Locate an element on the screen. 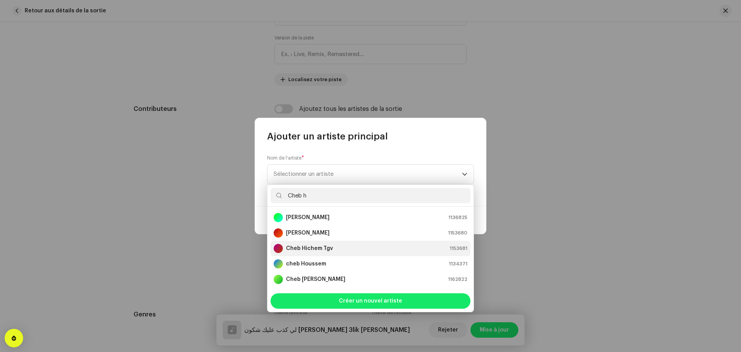 Image resolution: width=741 pixels, height=352 pixels. strong: cheb Houssem is located at coordinates (306, 264).